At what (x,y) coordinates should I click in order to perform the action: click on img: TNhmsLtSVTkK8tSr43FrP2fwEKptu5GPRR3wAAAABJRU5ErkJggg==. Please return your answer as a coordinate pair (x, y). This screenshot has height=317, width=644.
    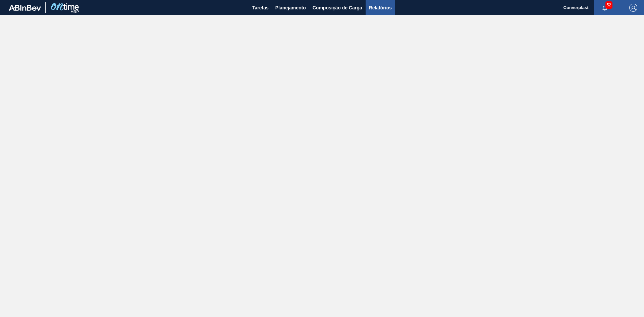
    Looking at the image, I should click on (25, 8).